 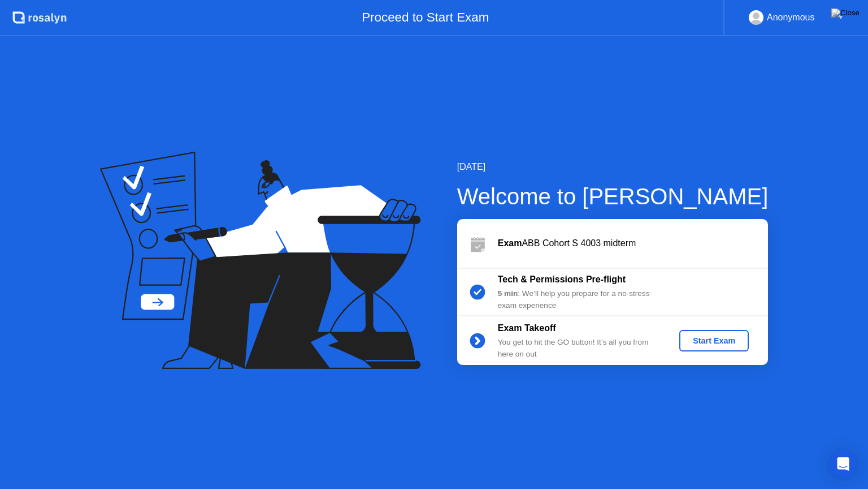 What do you see at coordinates (580, 348) in the screenshot?
I see `div: You get to hit the GO button! It’s all you from here on out` at bounding box center [580, 348].